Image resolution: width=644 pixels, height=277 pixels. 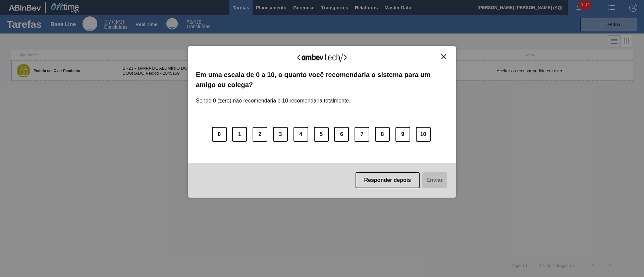 What do you see at coordinates (388, 180) in the screenshot?
I see `button: Responder depois` at bounding box center [388, 180].